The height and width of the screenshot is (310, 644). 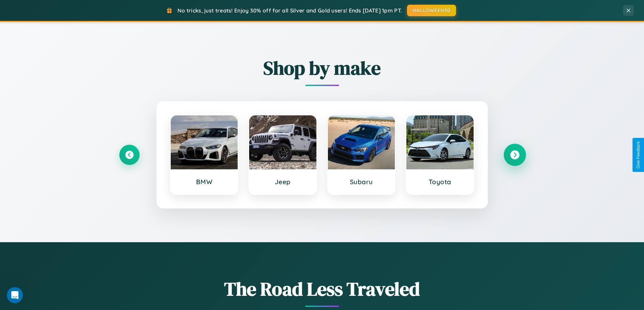 What do you see at coordinates (638, 155) in the screenshot?
I see `div: Give Feedback` at bounding box center [638, 155].